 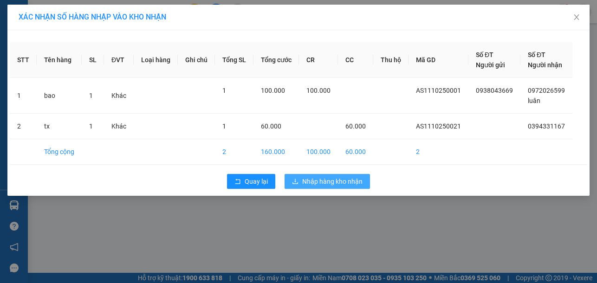 I want to click on th: Thu hộ, so click(x=391, y=60).